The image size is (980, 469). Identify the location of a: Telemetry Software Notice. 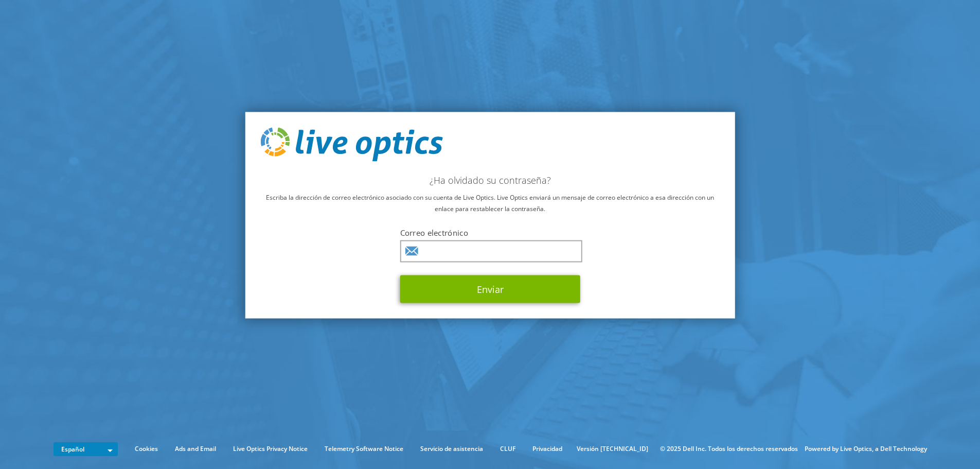
(364, 449).